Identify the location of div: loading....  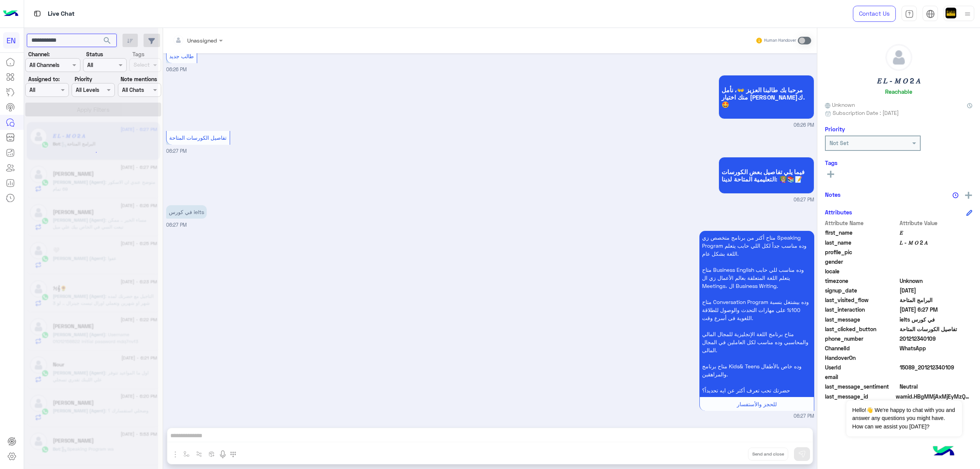
(91, 152).